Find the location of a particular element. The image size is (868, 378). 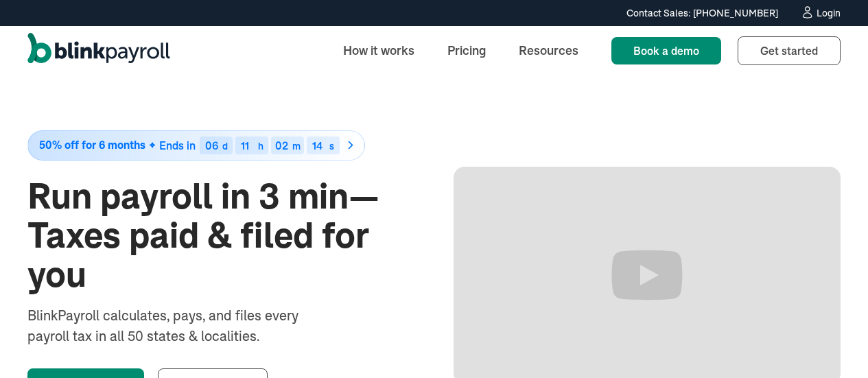

div: d is located at coordinates (225, 146).